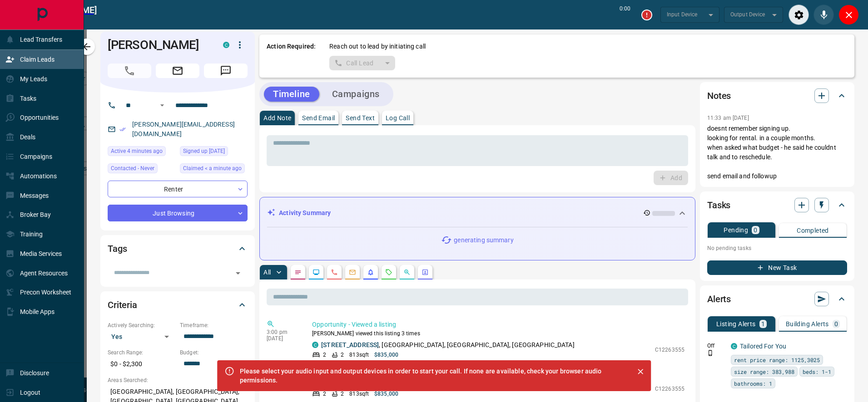  I want to click on p: Search Range:, so click(141, 353).